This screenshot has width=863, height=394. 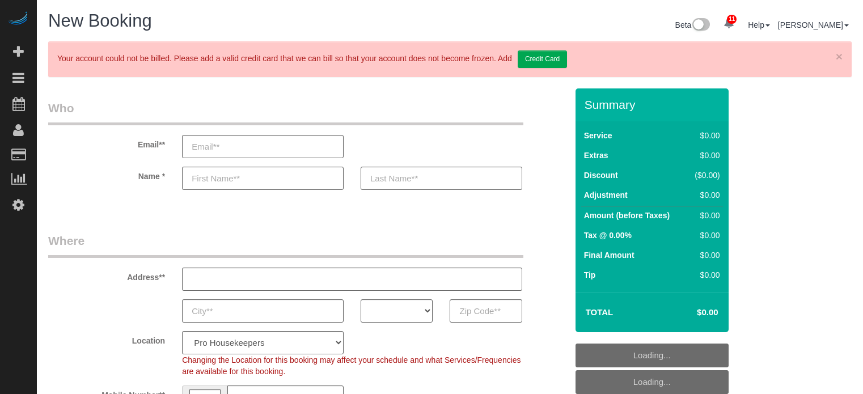 I want to click on label: Tip, so click(x=590, y=275).